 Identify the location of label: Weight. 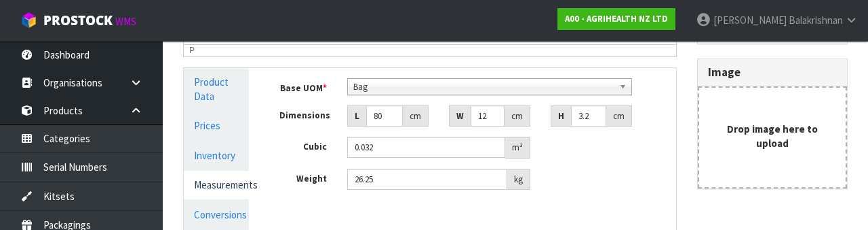
(303, 177).